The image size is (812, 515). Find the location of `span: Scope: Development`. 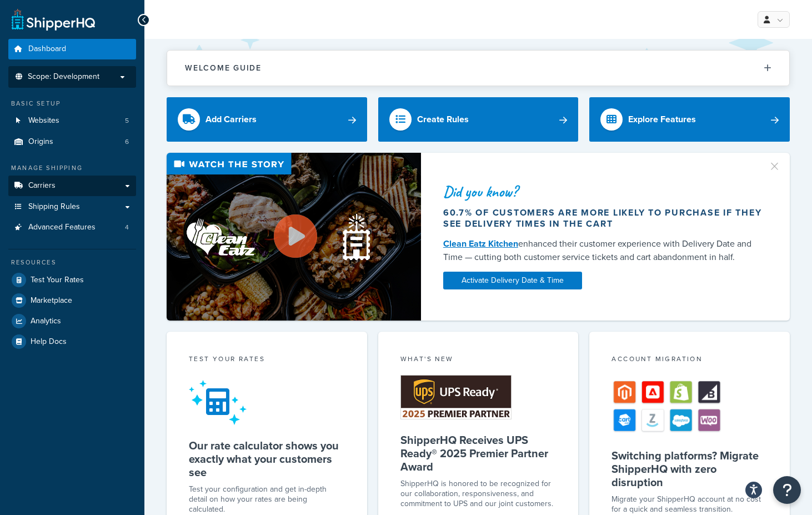

span: Scope: Development is located at coordinates (63, 77).